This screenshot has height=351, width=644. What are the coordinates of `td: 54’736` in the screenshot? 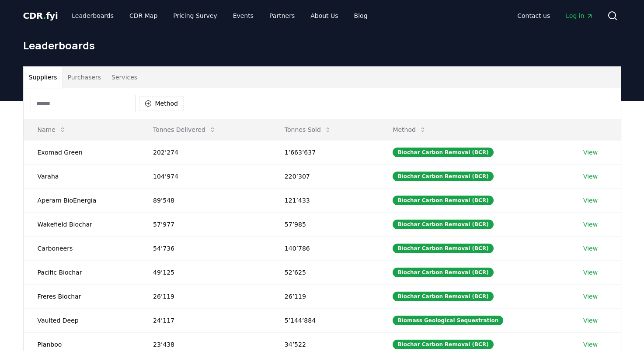 It's located at (205, 248).